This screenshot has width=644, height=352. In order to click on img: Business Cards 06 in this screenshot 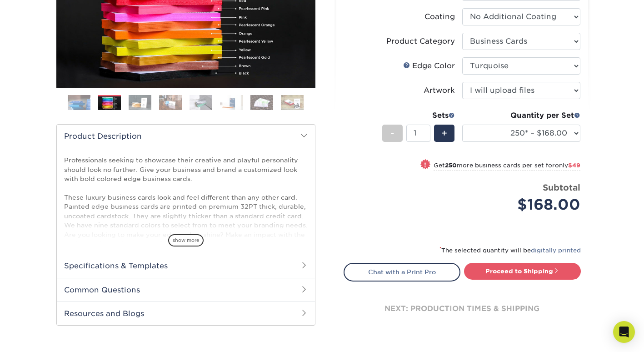, I will do `click(232, 102)`.